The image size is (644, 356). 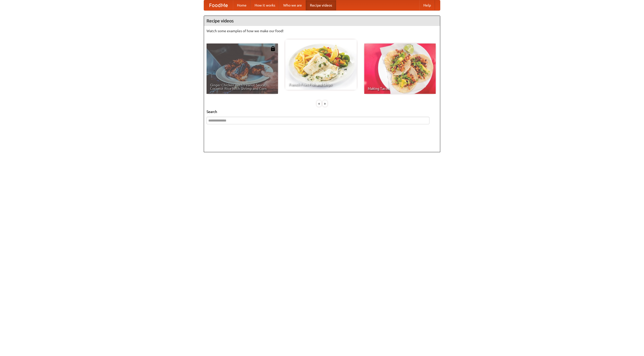 I want to click on a: French Fries Fish and Chips, so click(x=321, y=65).